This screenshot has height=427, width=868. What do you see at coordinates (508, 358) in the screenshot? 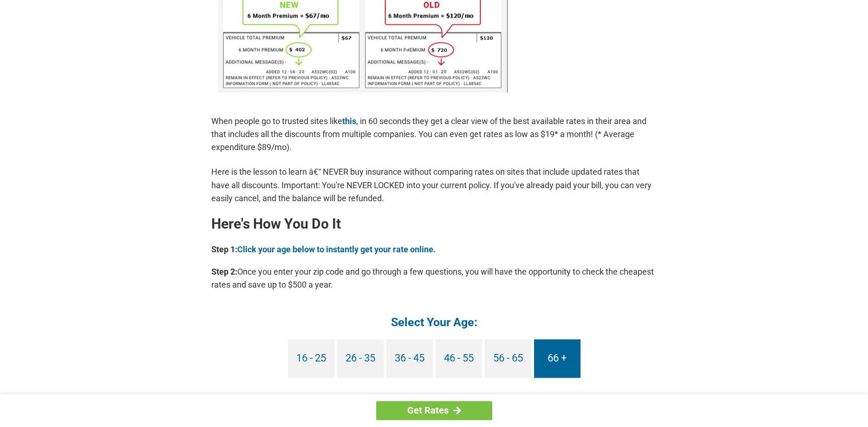
I see `a: 56 - 65` at bounding box center [508, 358].